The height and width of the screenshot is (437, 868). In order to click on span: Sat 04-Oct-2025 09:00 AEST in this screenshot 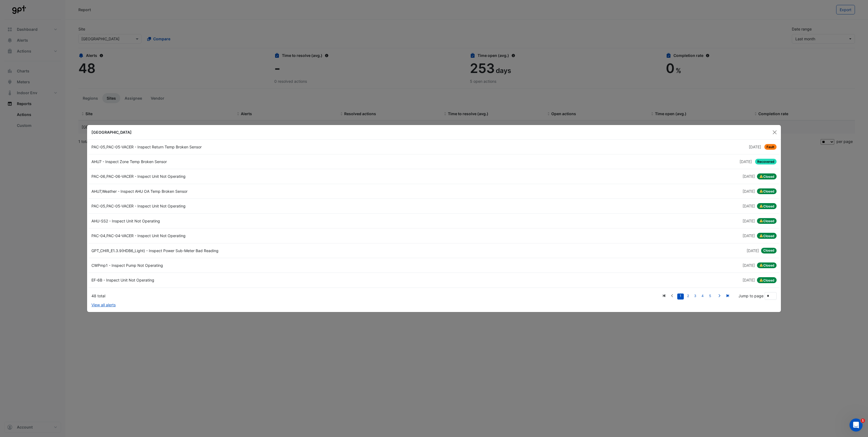, I will do `click(746, 162)`.